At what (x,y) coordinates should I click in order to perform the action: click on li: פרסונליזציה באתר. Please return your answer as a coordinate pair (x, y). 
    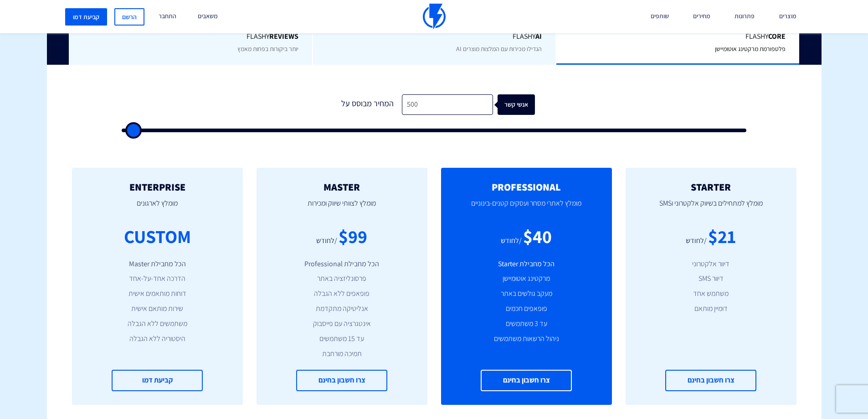
    Looking at the image, I should click on (342, 279).